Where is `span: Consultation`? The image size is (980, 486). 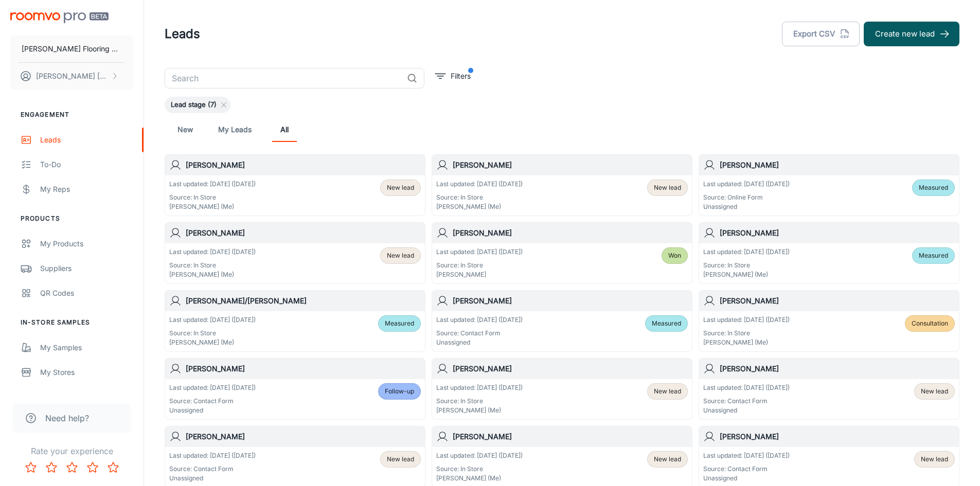
span: Consultation is located at coordinates (930, 324).